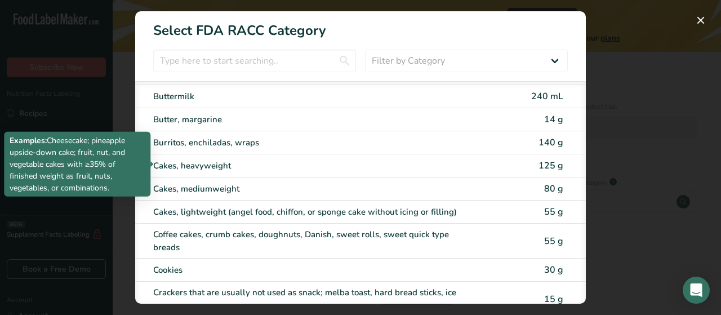  Describe the element at coordinates (313, 270) in the screenshot. I see `div: Cookies` at that location.